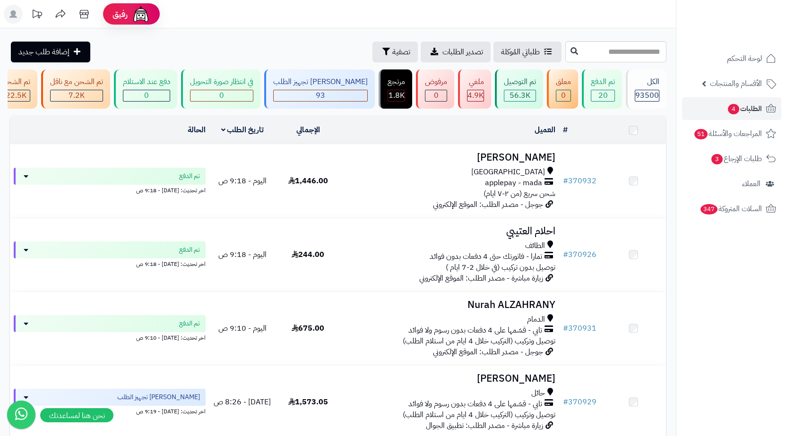 The image size is (787, 436). I want to click on div: 93, so click(320, 95).